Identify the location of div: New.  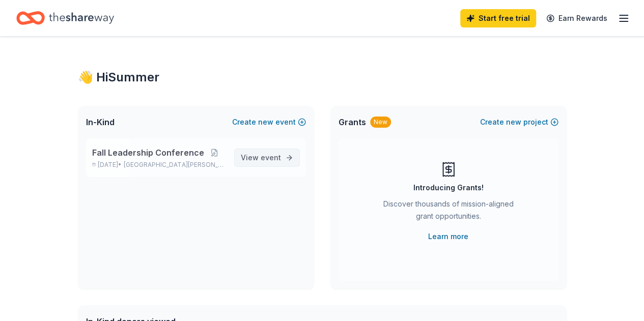
(380, 122).